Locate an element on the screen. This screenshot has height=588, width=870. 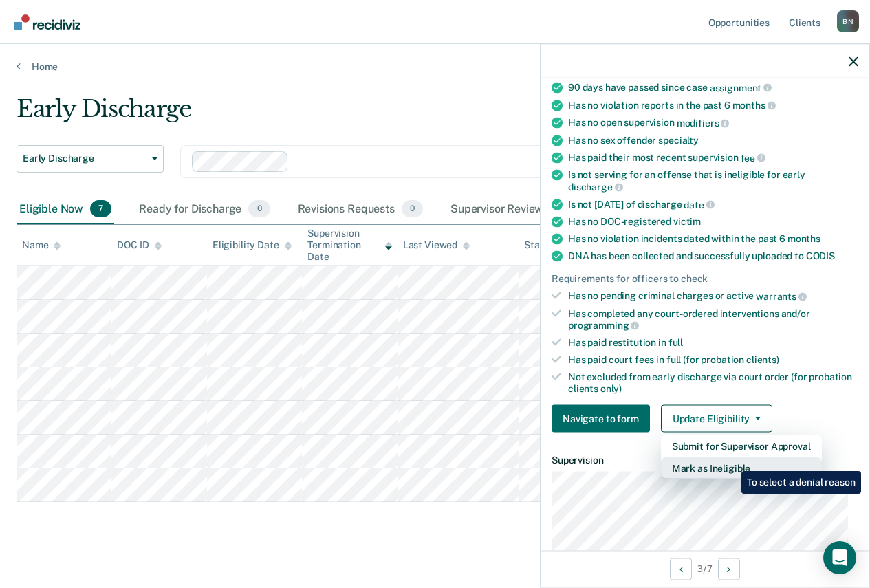
div: Open Intercom Messenger is located at coordinates (840, 557).